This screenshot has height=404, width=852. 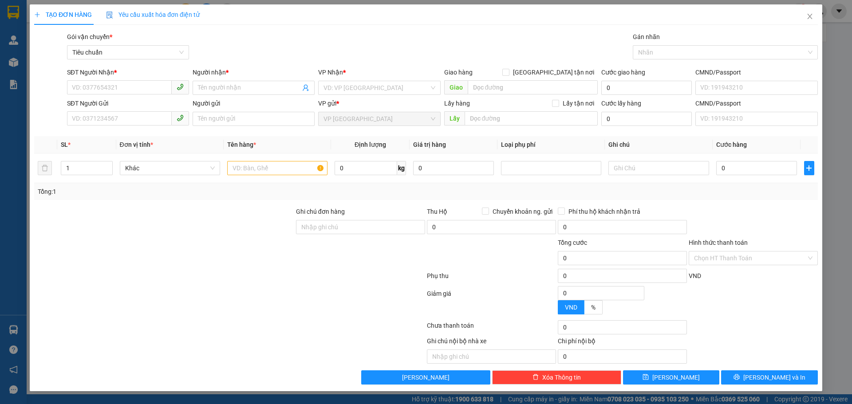 I want to click on button: plus, so click(x=809, y=168).